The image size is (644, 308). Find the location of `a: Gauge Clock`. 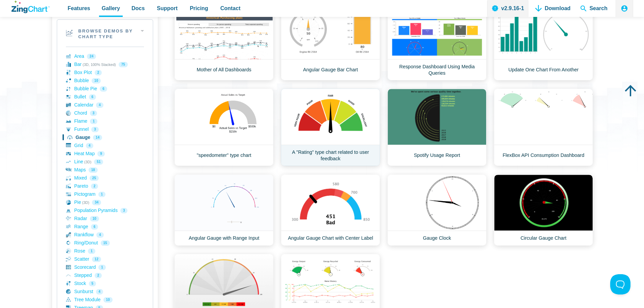

a: Gauge Clock is located at coordinates (437, 210).